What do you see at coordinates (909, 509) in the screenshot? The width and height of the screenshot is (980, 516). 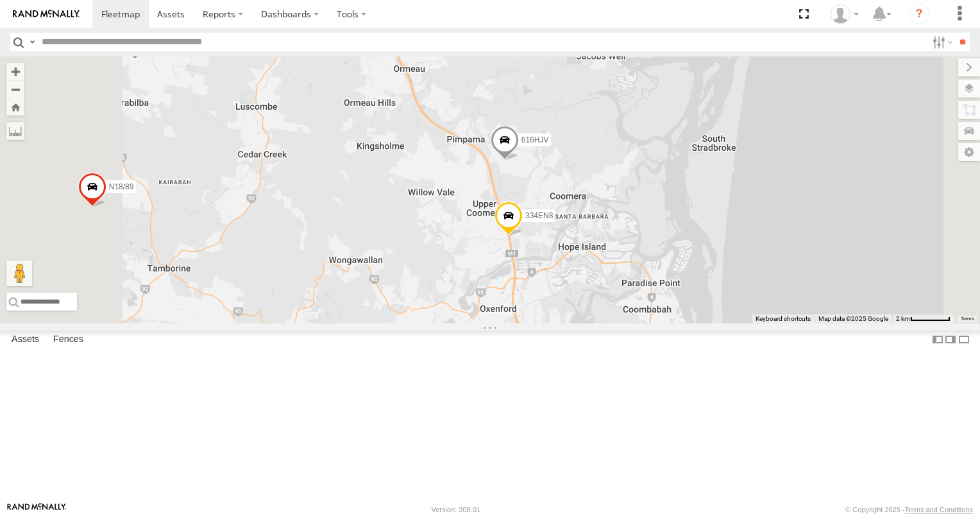 I see `div: © Copyright 2025 -` at bounding box center [909, 509].